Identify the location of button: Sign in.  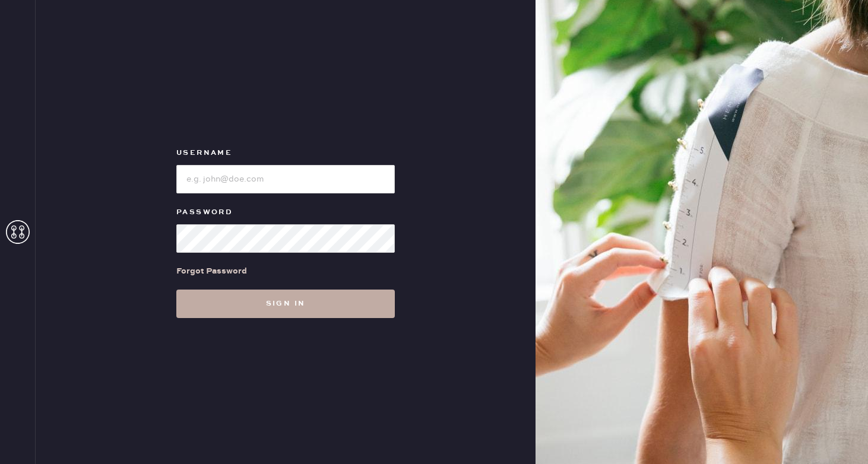
(286, 304).